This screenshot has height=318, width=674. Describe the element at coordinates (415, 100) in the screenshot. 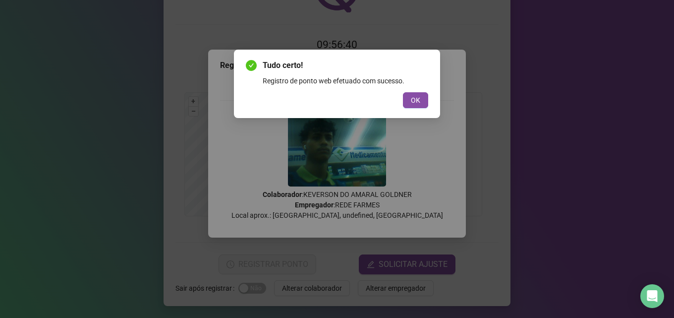

I see `span: OK` at that location.